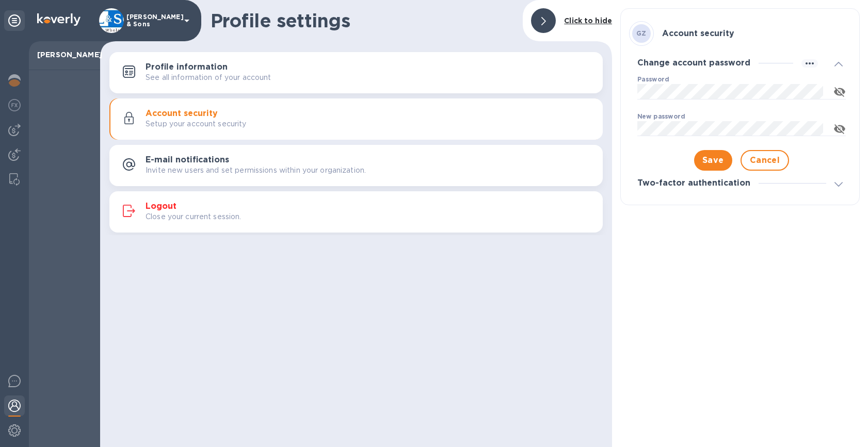  What do you see at coordinates (653, 80) in the screenshot?
I see `label: Password` at bounding box center [653, 80].